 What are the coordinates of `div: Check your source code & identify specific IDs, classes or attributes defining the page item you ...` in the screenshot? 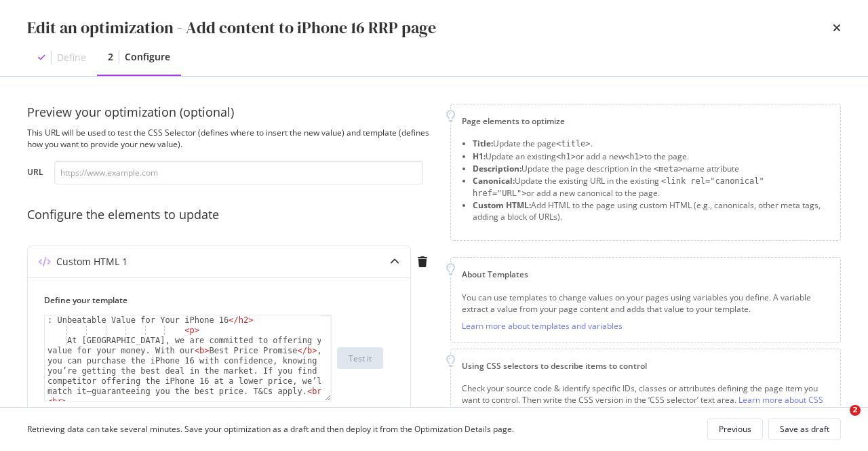 It's located at (646, 399).